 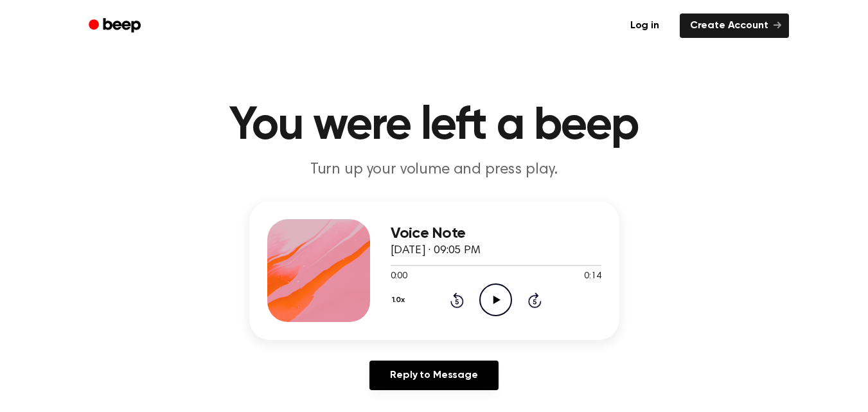 What do you see at coordinates (433, 375) in the screenshot?
I see `a: Reply to Message` at bounding box center [433, 375].